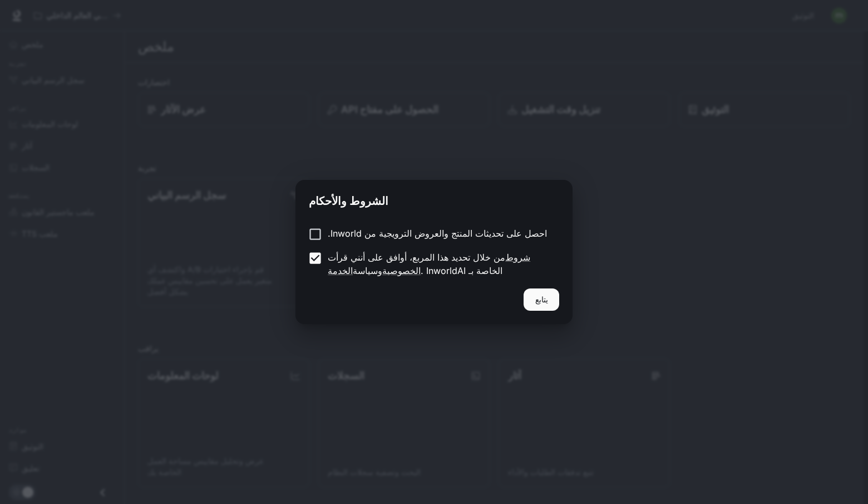 The image size is (868, 504). I want to click on font: احصل على تحديثات المنتج والعروض الترويجية من Inworld., so click(438, 233).